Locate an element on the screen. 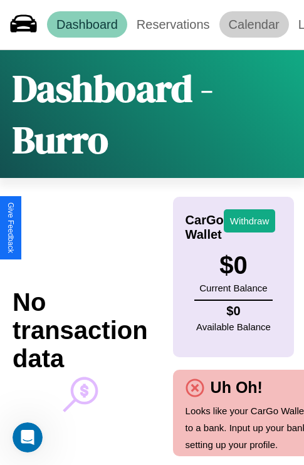 The width and height of the screenshot is (304, 465). h4: CarGo Wallet is located at coordinates (204, 228).